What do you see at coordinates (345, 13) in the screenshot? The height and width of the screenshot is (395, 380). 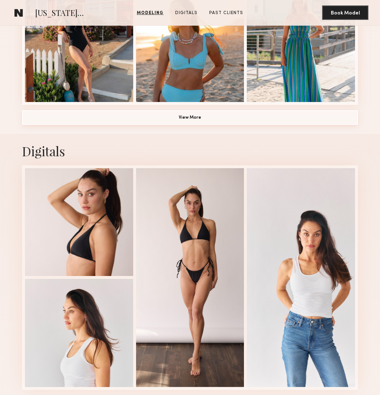 I see `button: Book Model` at bounding box center [345, 13].